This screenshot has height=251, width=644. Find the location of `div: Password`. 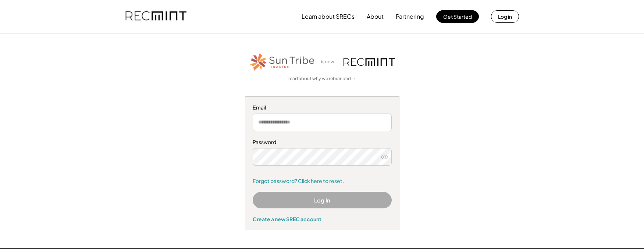

div: Password is located at coordinates (322, 142).